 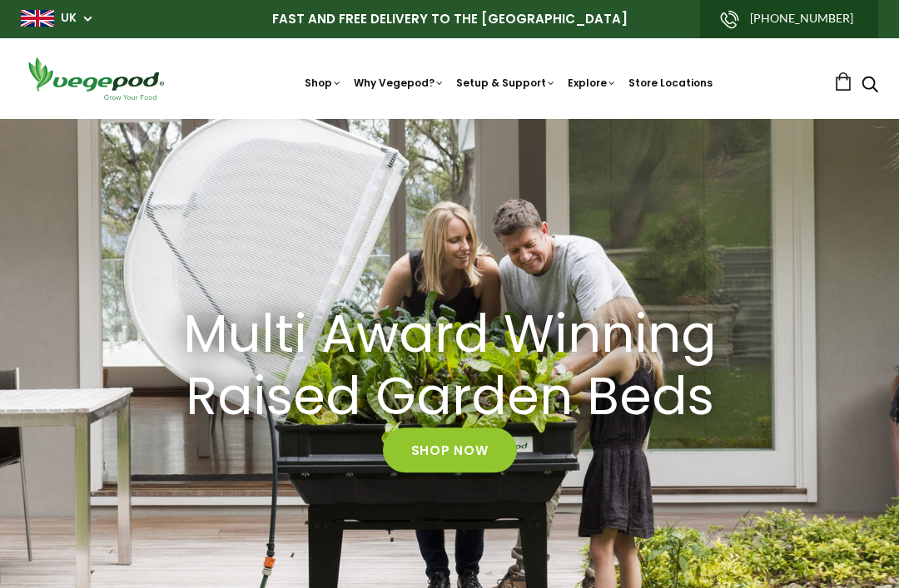 I want to click on a: Multi Award Winning Raised Garden Beds, so click(x=450, y=366).